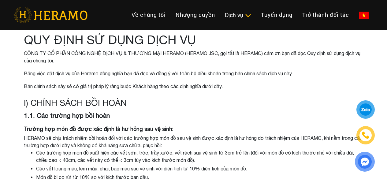 This screenshot has height=179, width=387. What do you see at coordinates (195, 15) in the screenshot?
I see `a: Nhượng quyền` at bounding box center [195, 15].